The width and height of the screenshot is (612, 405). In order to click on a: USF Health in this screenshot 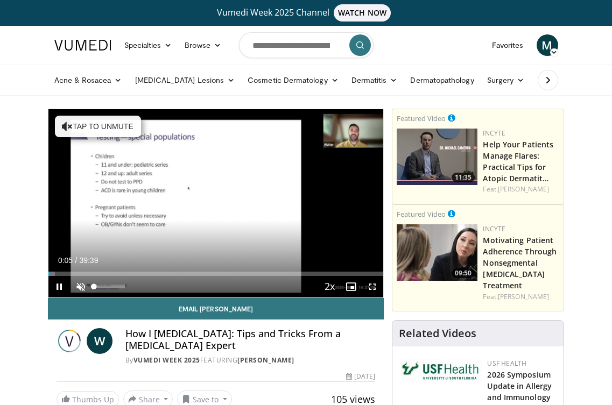, I will do `click(506, 363)`.